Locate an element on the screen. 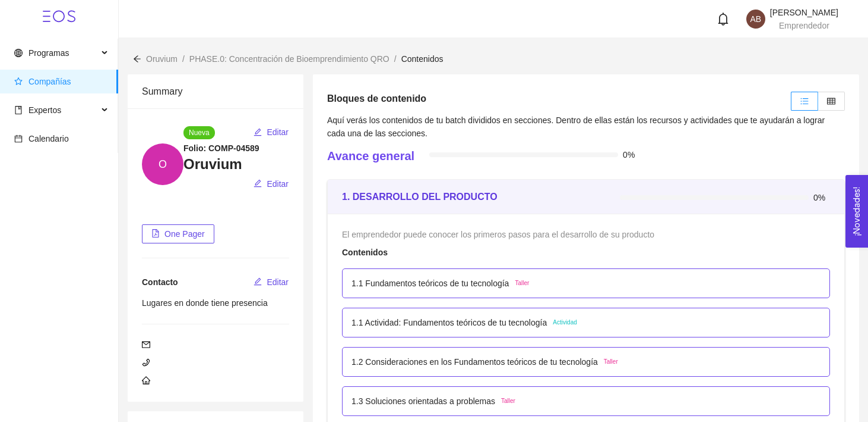 The height and width of the screenshot is (422, 868). h4: Avance general is located at coordinates (371, 156).